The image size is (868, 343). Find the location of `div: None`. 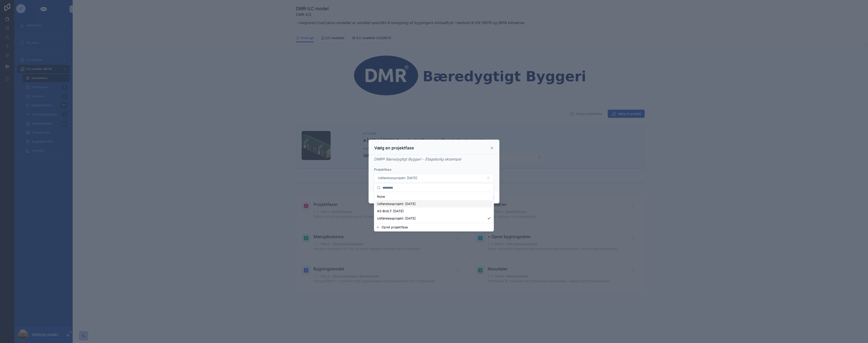

div: None is located at coordinates (434, 197).